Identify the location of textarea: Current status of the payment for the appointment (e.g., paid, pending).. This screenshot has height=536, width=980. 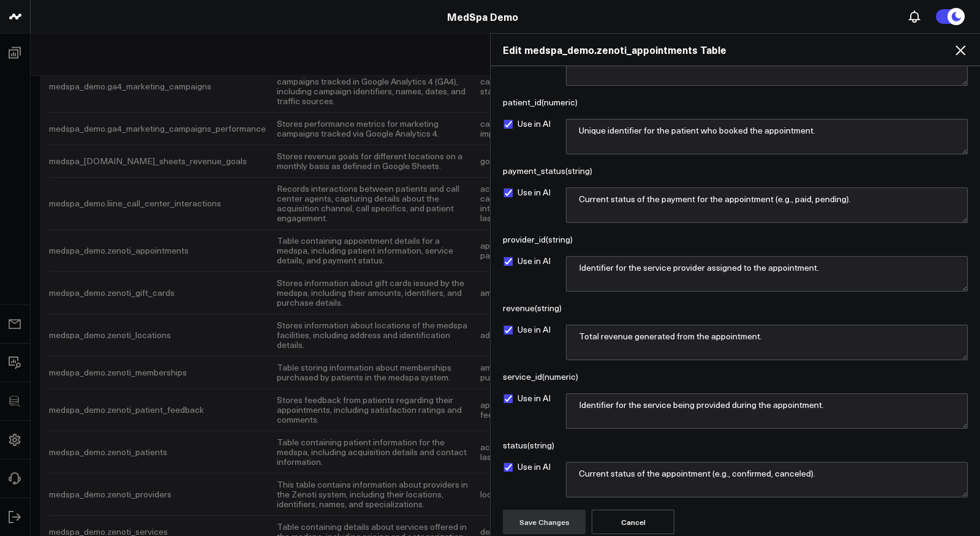
(766, 205).